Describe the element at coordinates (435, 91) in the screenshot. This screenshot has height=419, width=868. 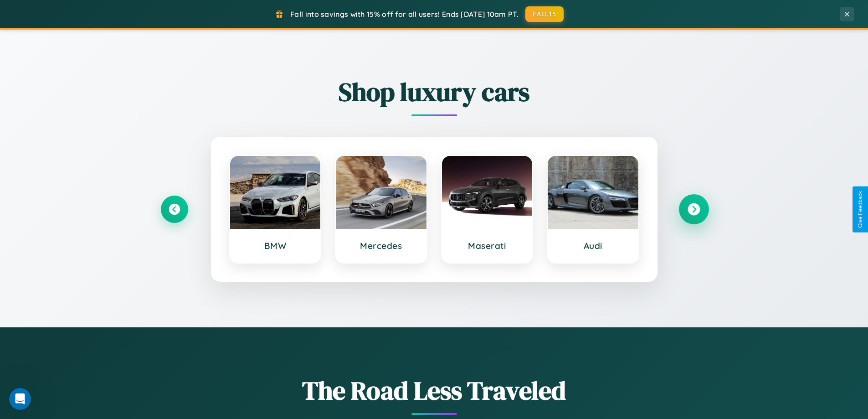
I see `h2: Shop luxury cars` at that location.